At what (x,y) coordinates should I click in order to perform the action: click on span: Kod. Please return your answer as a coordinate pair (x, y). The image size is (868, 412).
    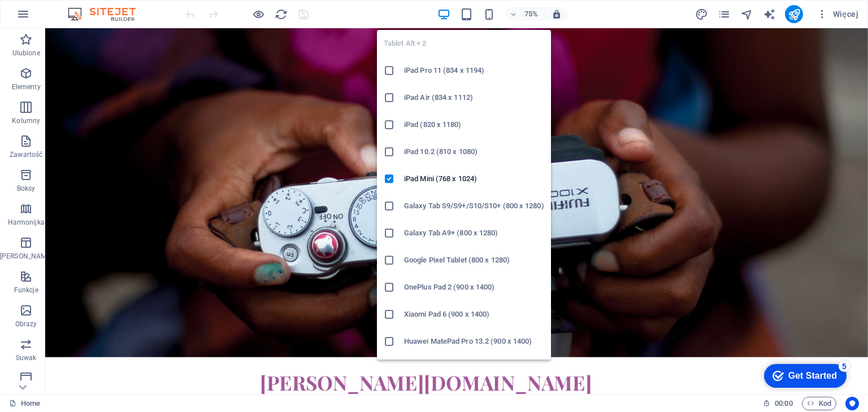
    Looking at the image, I should click on (819, 404).